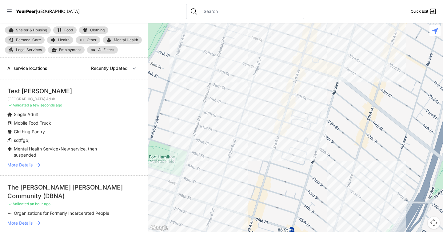 The height and width of the screenshot is (232, 443). What do you see at coordinates (29, 131) in the screenshot?
I see `span: Clothing Pantry` at bounding box center [29, 131].